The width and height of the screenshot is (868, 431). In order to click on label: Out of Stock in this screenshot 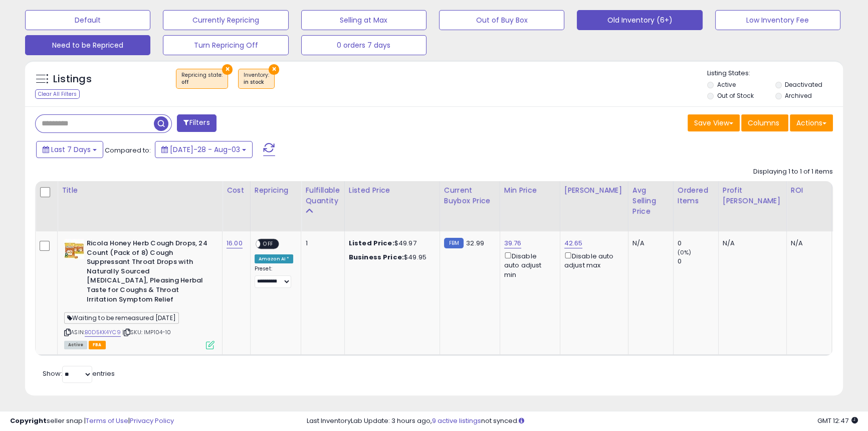, I will do `click(734, 95)`.